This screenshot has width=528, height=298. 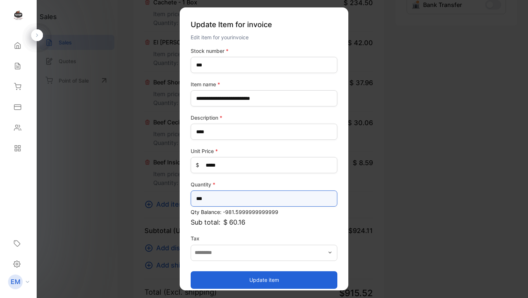 I want to click on label: Unit Price, so click(x=264, y=151).